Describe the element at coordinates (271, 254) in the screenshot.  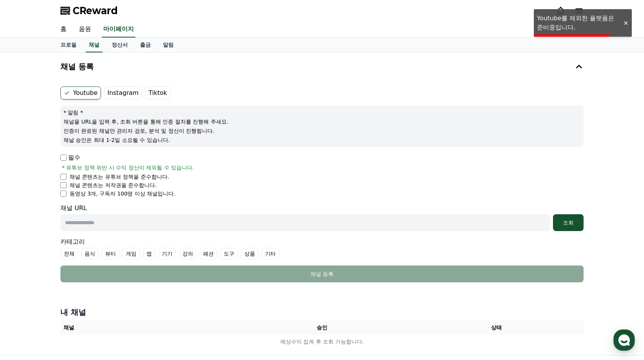
I see `label: 기타` at that location.